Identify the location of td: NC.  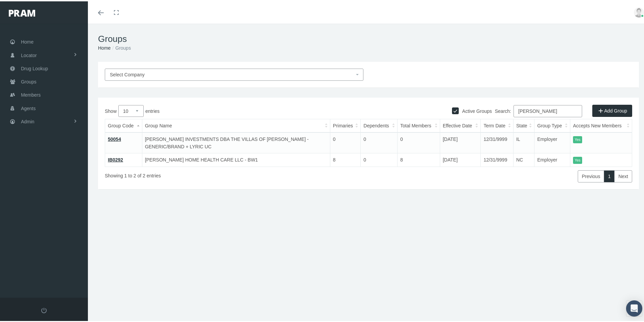
(523, 159).